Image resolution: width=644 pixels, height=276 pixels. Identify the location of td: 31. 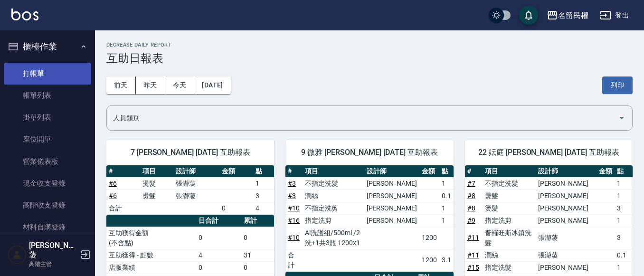
(257, 255).